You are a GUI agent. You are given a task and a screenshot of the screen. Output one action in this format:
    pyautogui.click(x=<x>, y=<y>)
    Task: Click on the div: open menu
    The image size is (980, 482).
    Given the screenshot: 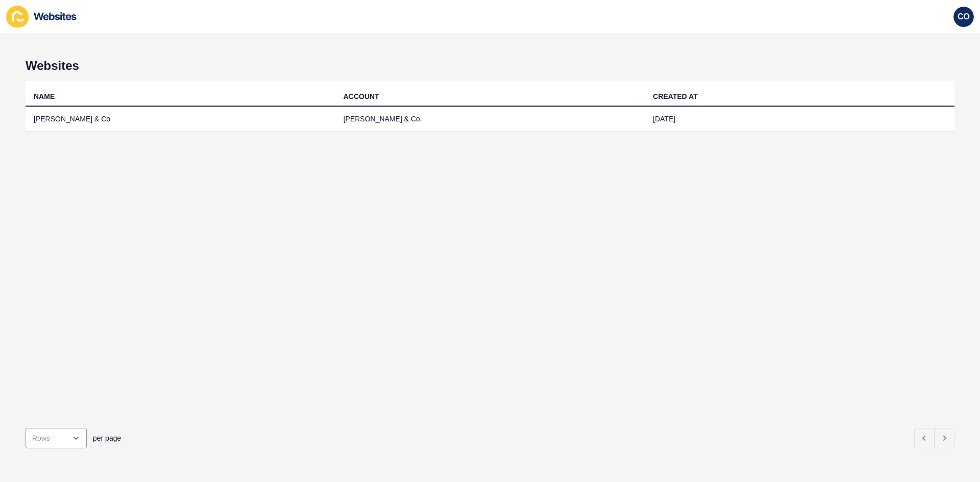 What is the action you would take?
    pyautogui.click(x=56, y=438)
    